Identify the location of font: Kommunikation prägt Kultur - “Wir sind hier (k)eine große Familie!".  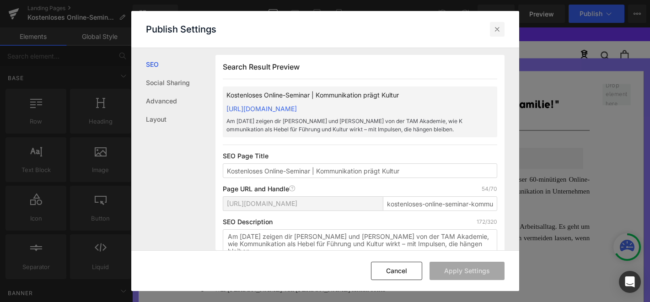
(276, 81).